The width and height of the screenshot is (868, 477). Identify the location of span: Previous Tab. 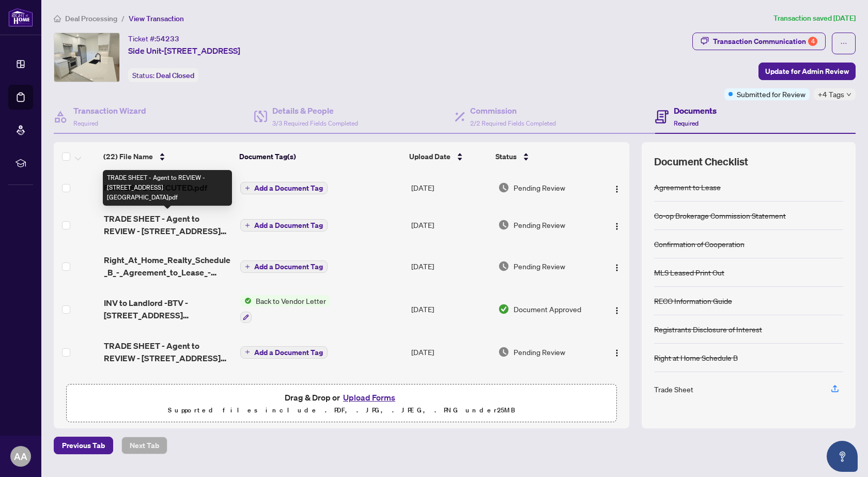
(83, 446).